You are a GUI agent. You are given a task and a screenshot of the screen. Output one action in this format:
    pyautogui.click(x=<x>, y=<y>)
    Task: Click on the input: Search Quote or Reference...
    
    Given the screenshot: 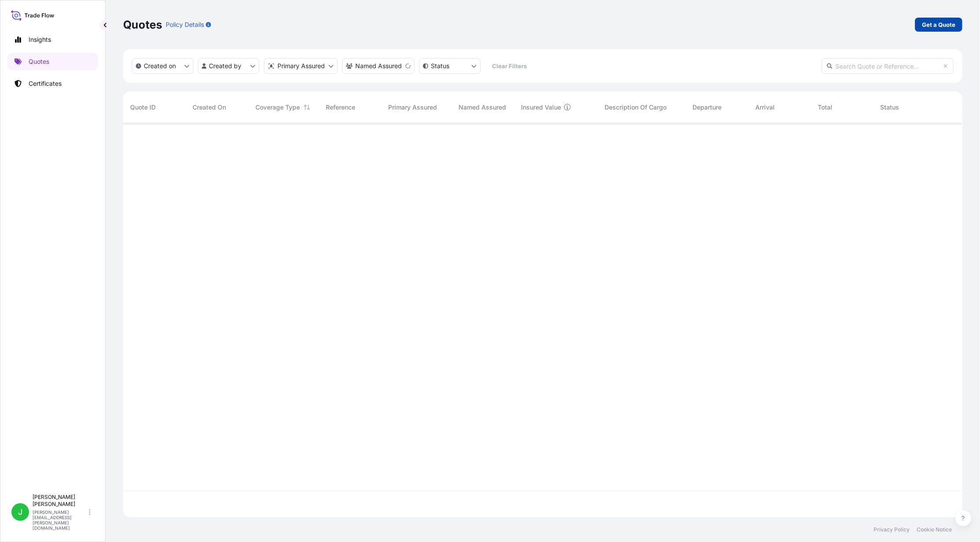 What is the action you would take?
    pyautogui.click(x=888, y=66)
    